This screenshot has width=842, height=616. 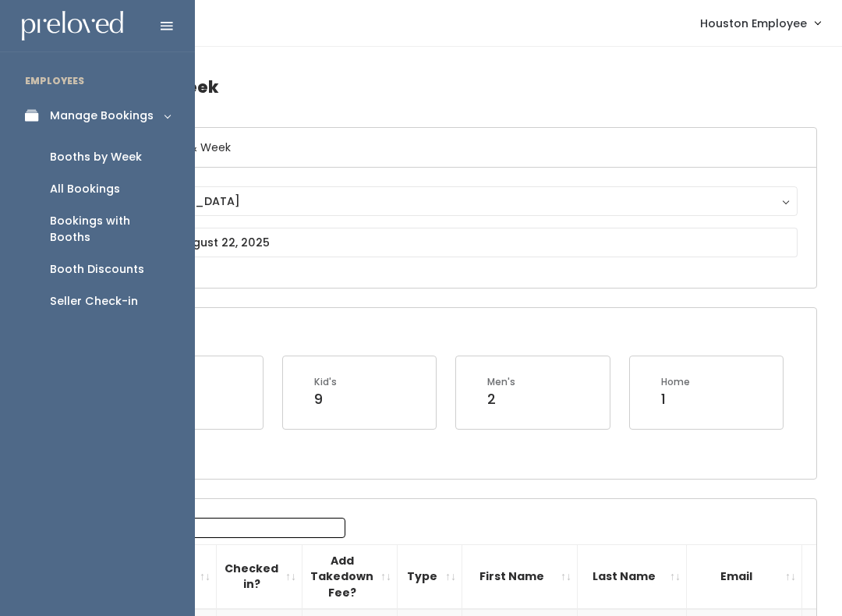 What do you see at coordinates (501, 399) in the screenshot?
I see `div: 2` at bounding box center [501, 399].